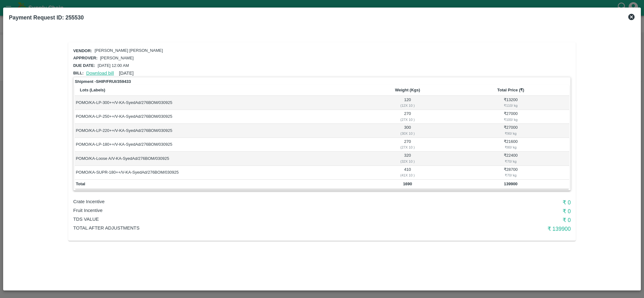 The image size is (644, 298). I want to click on td: 410, so click(407, 173).